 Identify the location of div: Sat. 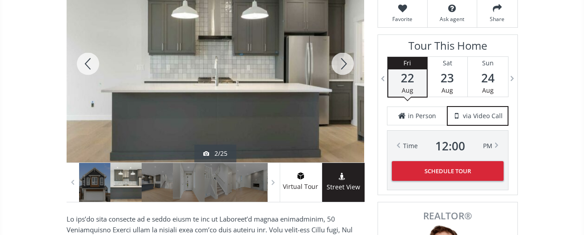
(447, 63).